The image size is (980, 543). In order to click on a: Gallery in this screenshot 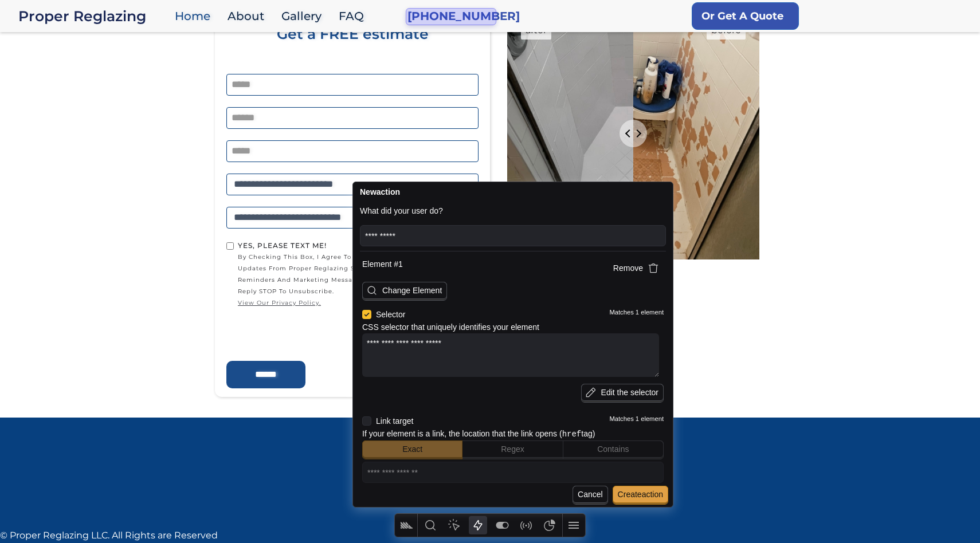, I will do `click(304, 16)`.